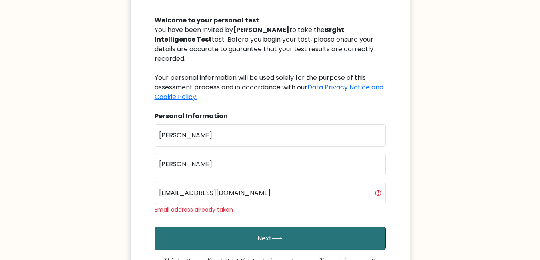  I want to click on div: Personal Information, so click(270, 116).